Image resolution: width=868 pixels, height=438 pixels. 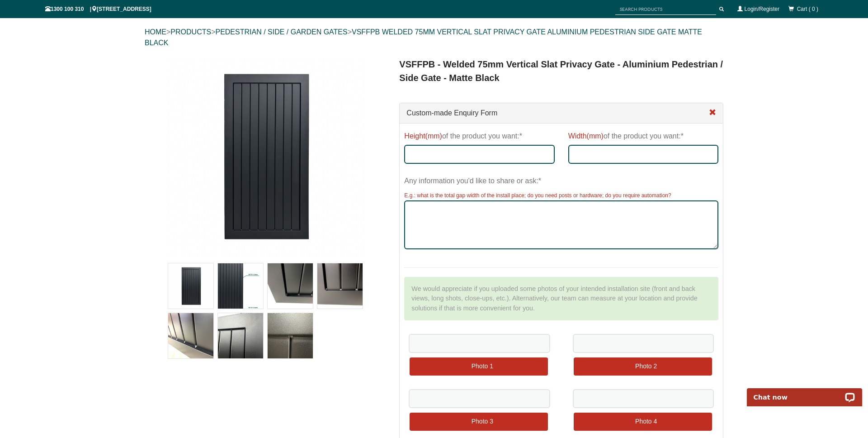 I want to click on input: SEARCH PRODUCTS, so click(x=665, y=9).